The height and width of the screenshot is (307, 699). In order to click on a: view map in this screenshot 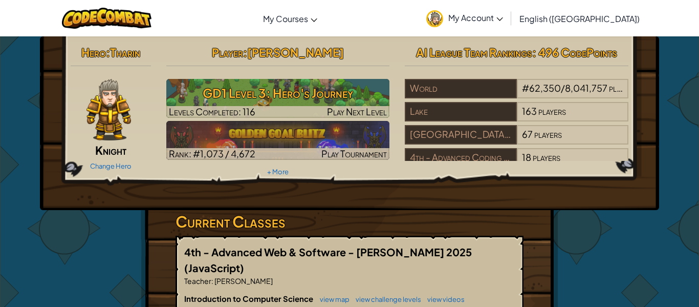, I will do `click(332, 299)`.